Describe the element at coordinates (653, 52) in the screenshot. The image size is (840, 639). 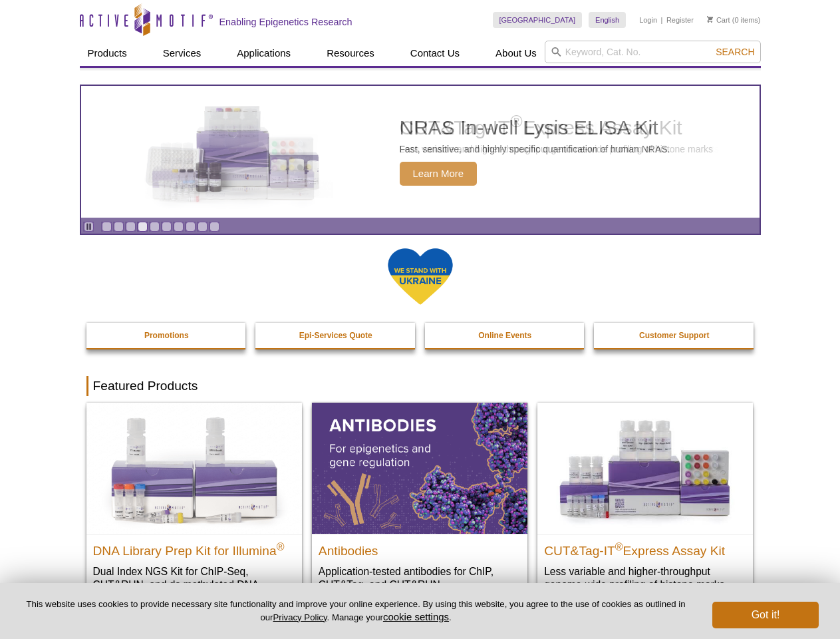
I see `input: Keyword, Cat. No.` at that location.